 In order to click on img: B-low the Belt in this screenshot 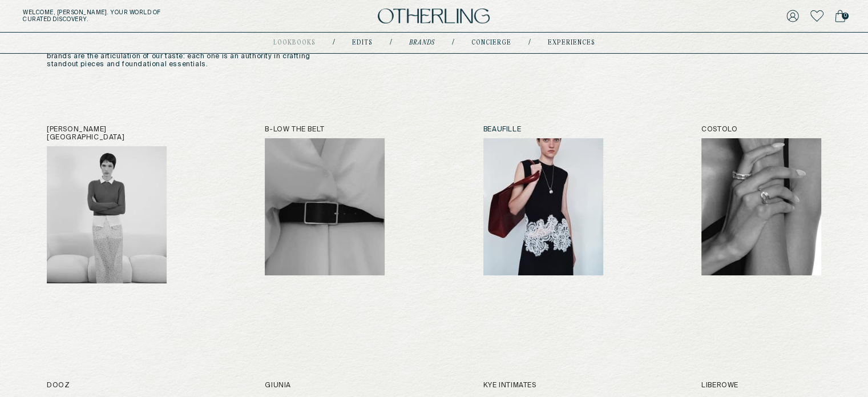, I will do `click(325, 207)`.